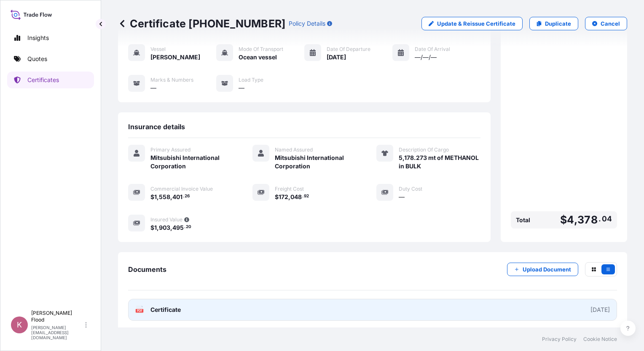  What do you see at coordinates (37, 59) in the screenshot?
I see `p: Quotes` at bounding box center [37, 59].